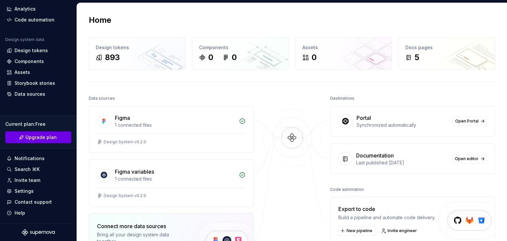 This screenshot has width=507, height=241. Describe the element at coordinates (387, 209) in the screenshot. I see `div: Export to code` at that location.